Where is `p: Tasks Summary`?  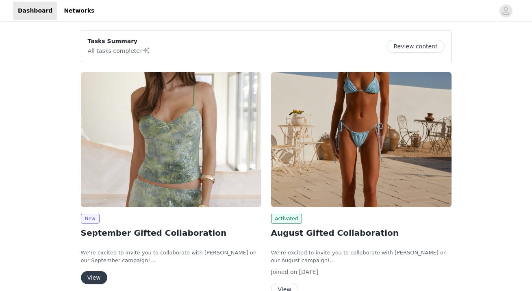 p: Tasks Summary is located at coordinates (119, 41).